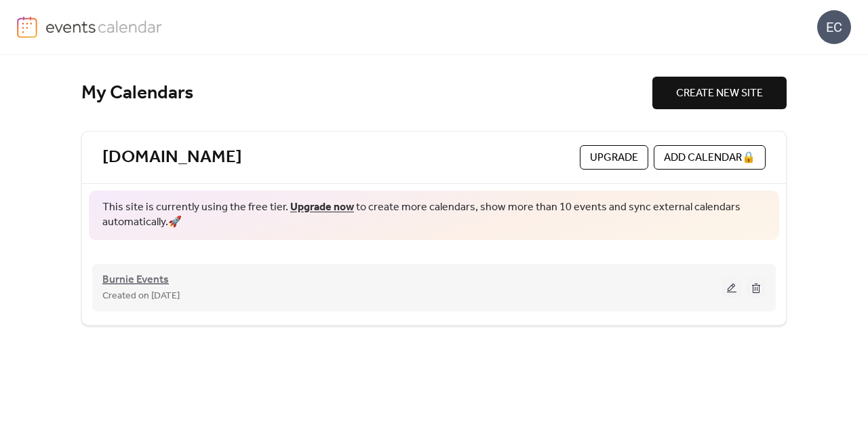 This screenshot has height=428, width=868. I want to click on span: Upgrade, so click(613, 158).